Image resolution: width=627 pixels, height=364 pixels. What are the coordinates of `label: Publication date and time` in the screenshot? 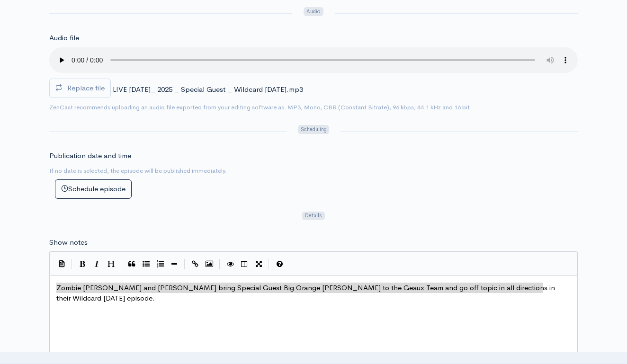 It's located at (90, 156).